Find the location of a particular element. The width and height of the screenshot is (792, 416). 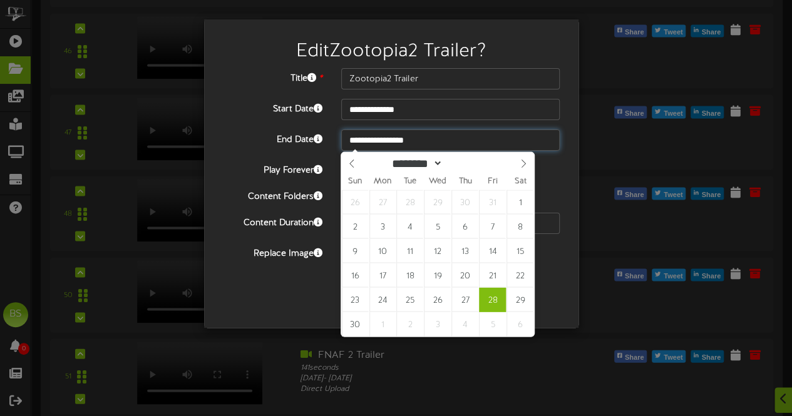

span: November 5, 2025 is located at coordinates (437, 226).